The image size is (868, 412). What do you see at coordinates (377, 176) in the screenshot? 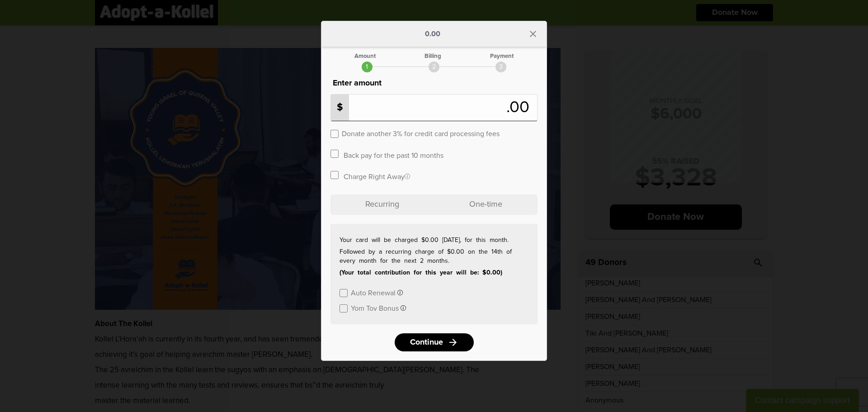
I see `label: Charge Right Away` at bounding box center [377, 176].